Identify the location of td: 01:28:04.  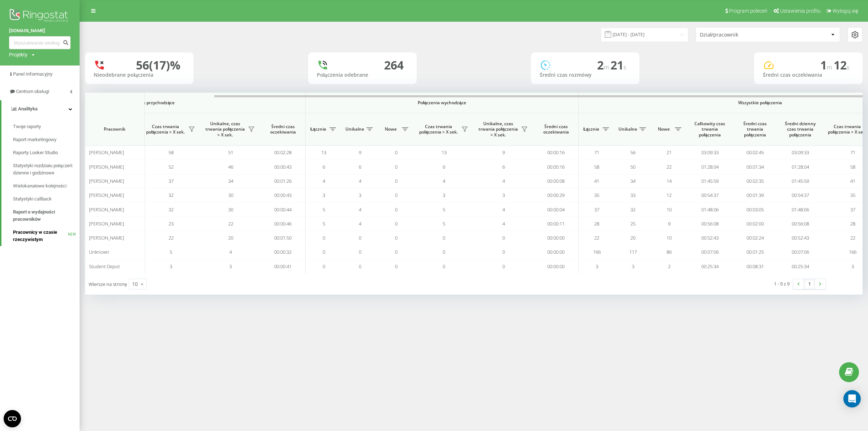
(800, 167).